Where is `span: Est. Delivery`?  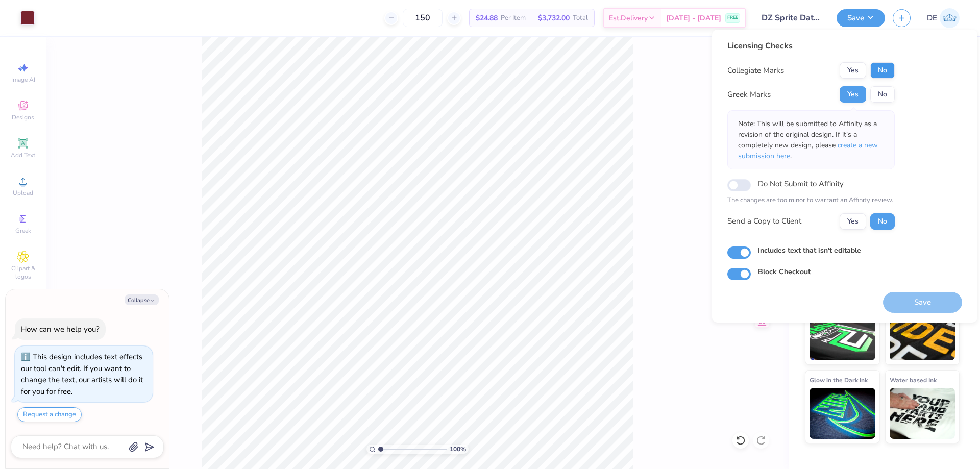 span: Est. Delivery is located at coordinates (628, 18).